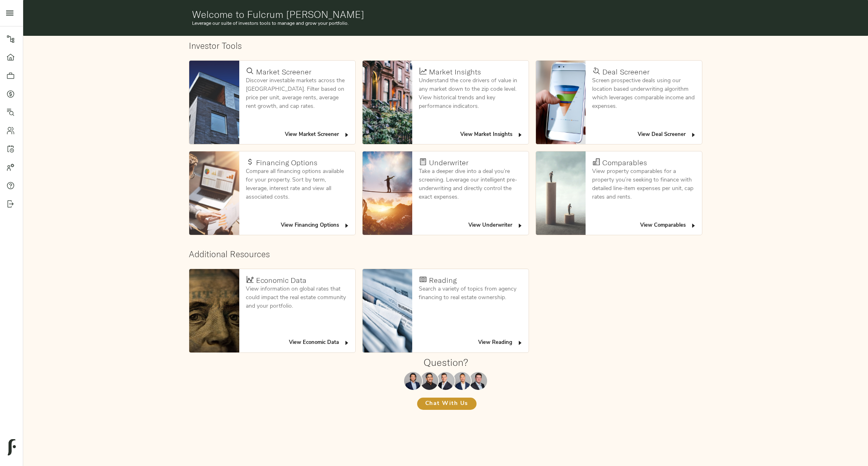  Describe the element at coordinates (449, 163) in the screenshot. I see `h4: Underwriter` at that location.